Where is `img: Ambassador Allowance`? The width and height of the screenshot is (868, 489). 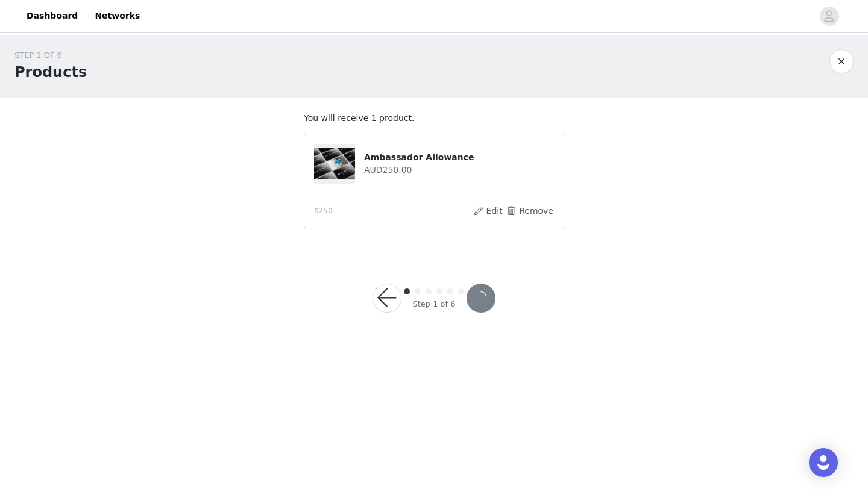
img: Ambassador Allowance is located at coordinates (334, 164).